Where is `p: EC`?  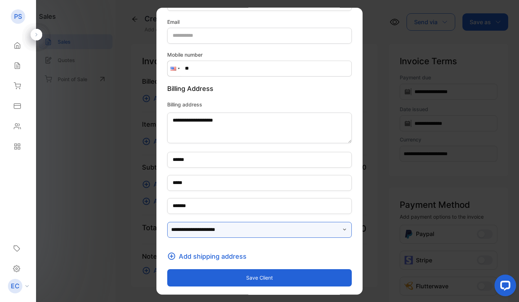 p: EC is located at coordinates (15, 286).